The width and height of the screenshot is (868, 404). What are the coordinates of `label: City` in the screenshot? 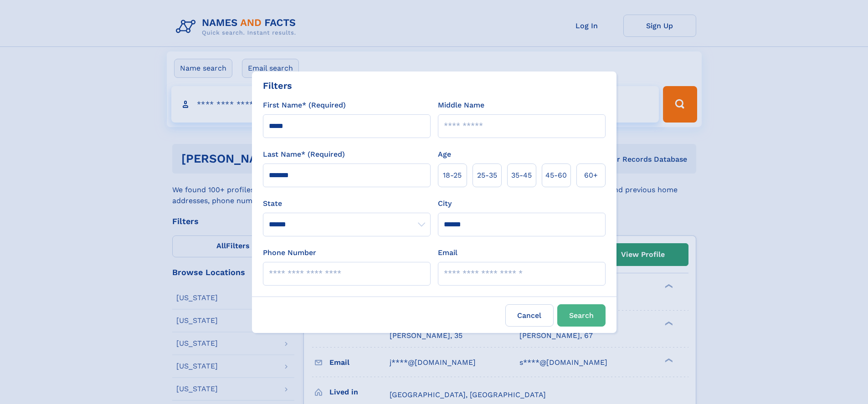 It's located at (445, 203).